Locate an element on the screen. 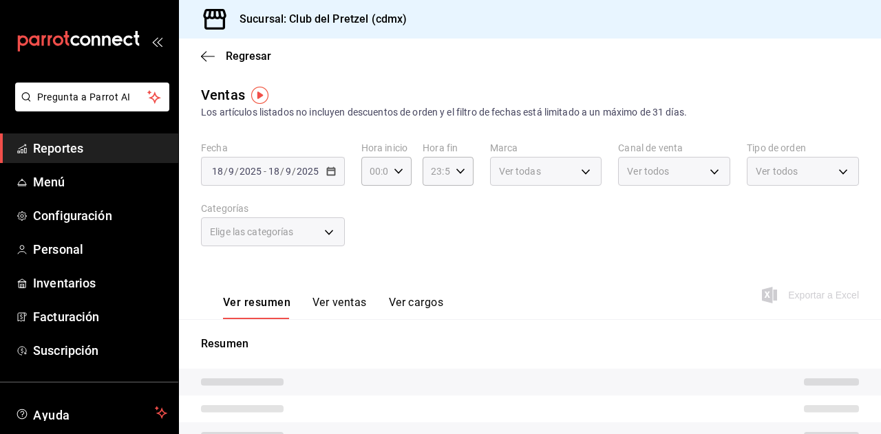 The image size is (881, 434). h3: Sucursal: Club del Pretzel (cdmx) is located at coordinates (317, 19).